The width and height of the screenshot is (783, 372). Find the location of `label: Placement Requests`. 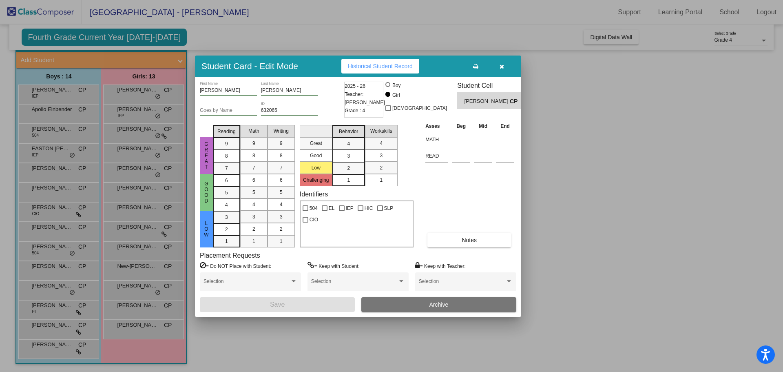

label: Placement Requests is located at coordinates (230, 255).